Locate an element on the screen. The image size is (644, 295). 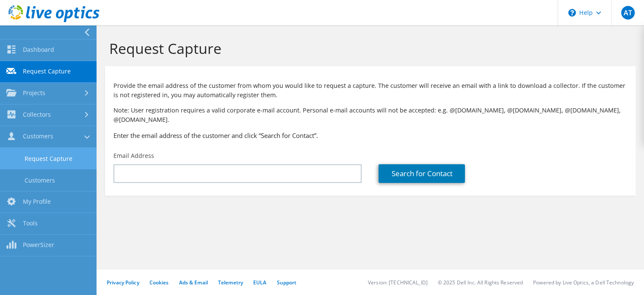
a: Search for Contact is located at coordinates (422, 174).